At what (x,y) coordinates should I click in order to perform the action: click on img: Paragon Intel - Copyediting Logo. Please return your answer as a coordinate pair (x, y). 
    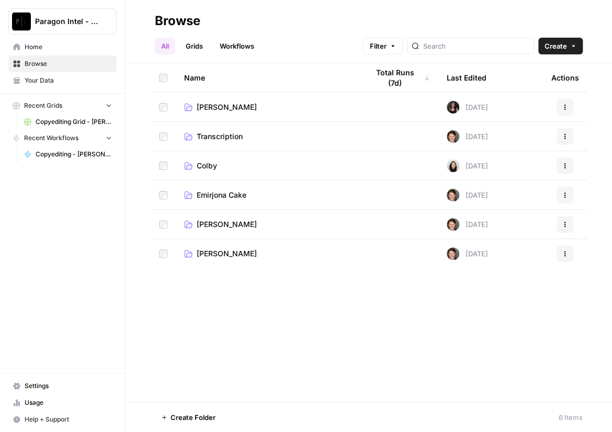
    Looking at the image, I should click on (21, 21).